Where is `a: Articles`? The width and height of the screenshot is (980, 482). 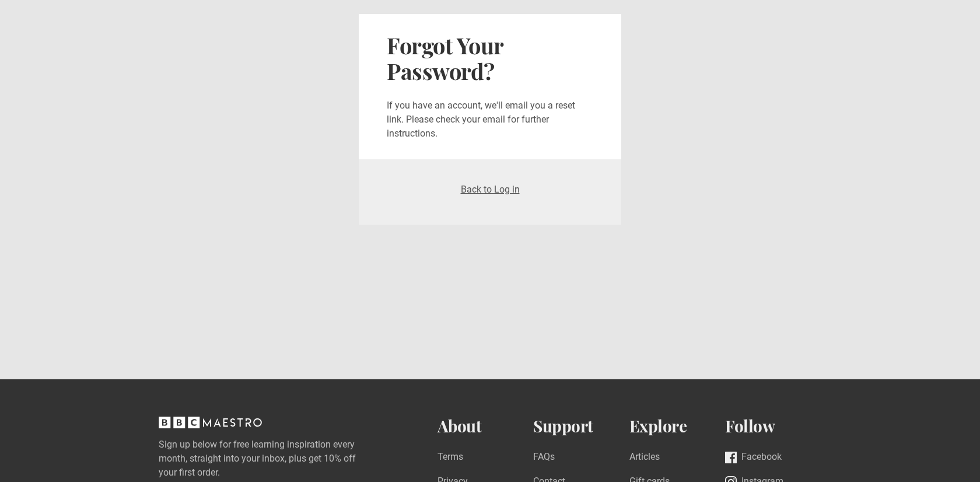
a: Articles is located at coordinates (644, 458).